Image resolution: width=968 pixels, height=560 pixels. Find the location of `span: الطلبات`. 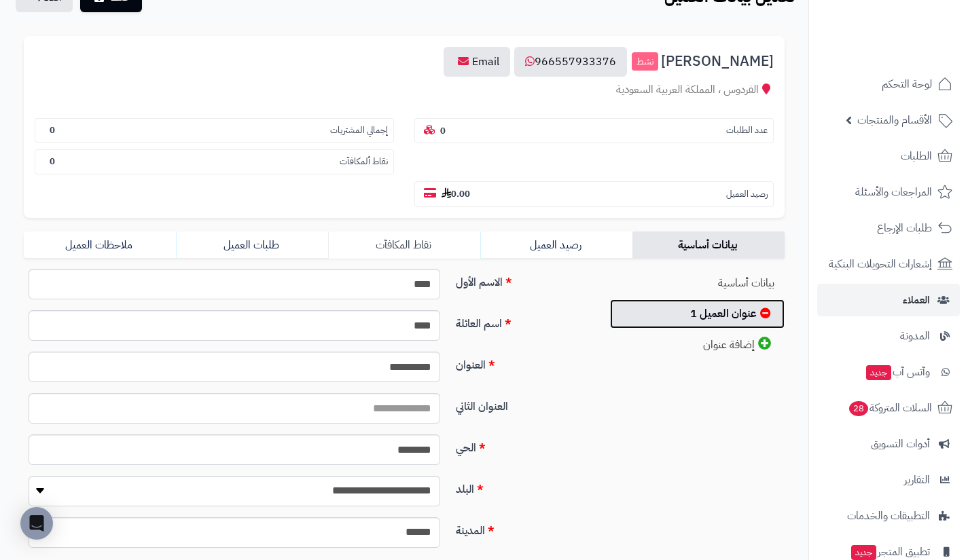

span: الطلبات is located at coordinates (917, 156).